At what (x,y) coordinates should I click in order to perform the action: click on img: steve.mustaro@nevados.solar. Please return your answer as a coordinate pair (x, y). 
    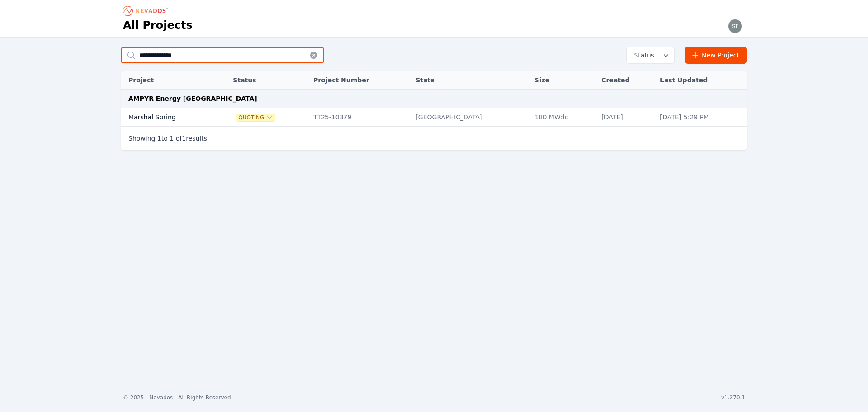
    Looking at the image, I should click on (735, 27).